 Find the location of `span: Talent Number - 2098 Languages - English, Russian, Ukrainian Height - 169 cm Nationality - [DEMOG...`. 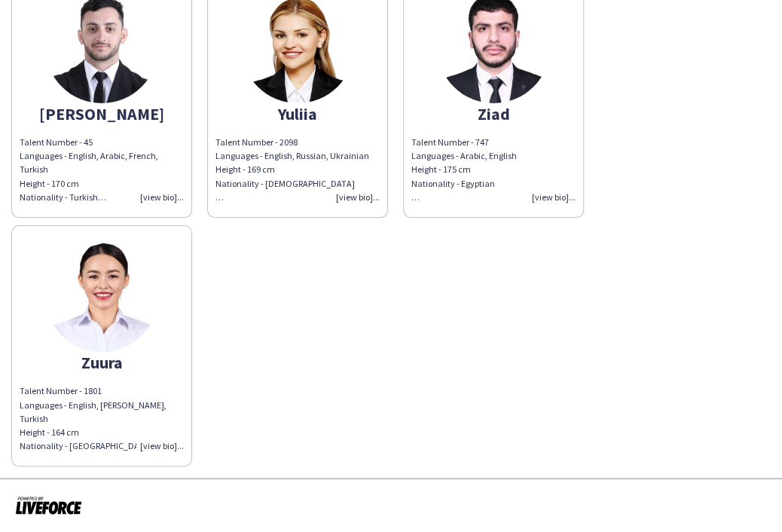

span: Talent Number - 2098 Languages - English, Russian, Ukrainian Height - 169 cm Nationality - [DEMOG... is located at coordinates (292, 163).